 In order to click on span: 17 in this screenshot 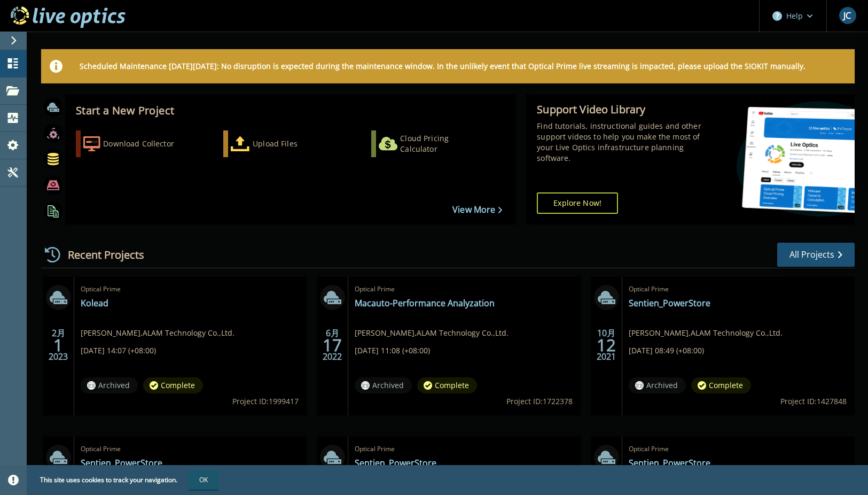, I will do `click(332, 345)`.